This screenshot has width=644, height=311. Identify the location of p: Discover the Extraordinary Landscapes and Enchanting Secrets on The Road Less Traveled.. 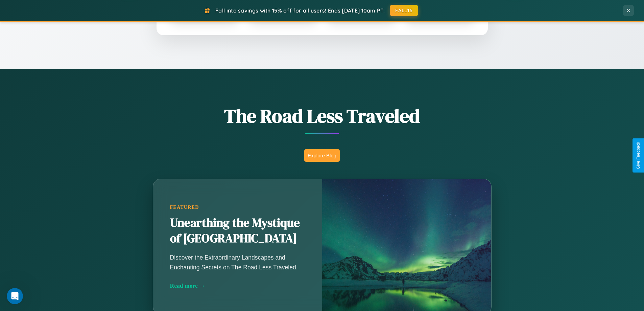
(238, 262).